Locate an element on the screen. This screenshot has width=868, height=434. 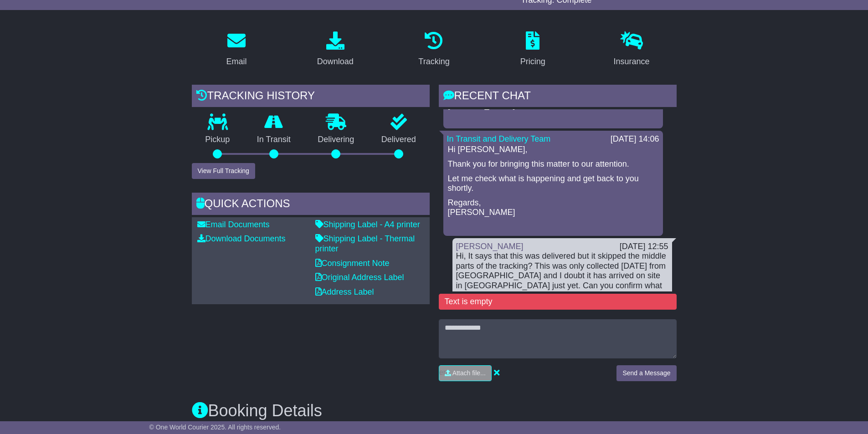
a: Email Documents is located at coordinates (234, 224).